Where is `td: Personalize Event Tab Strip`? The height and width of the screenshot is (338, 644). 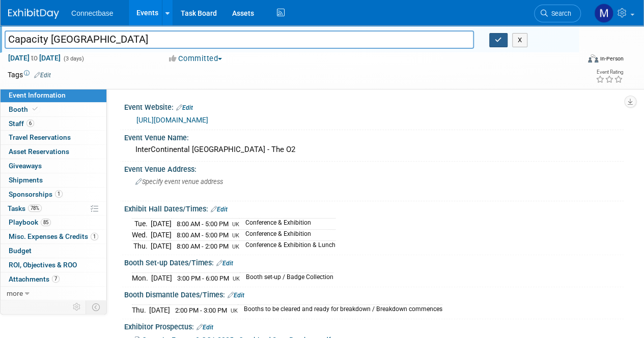
td: Personalize Event Tab Strip is located at coordinates (77, 307).